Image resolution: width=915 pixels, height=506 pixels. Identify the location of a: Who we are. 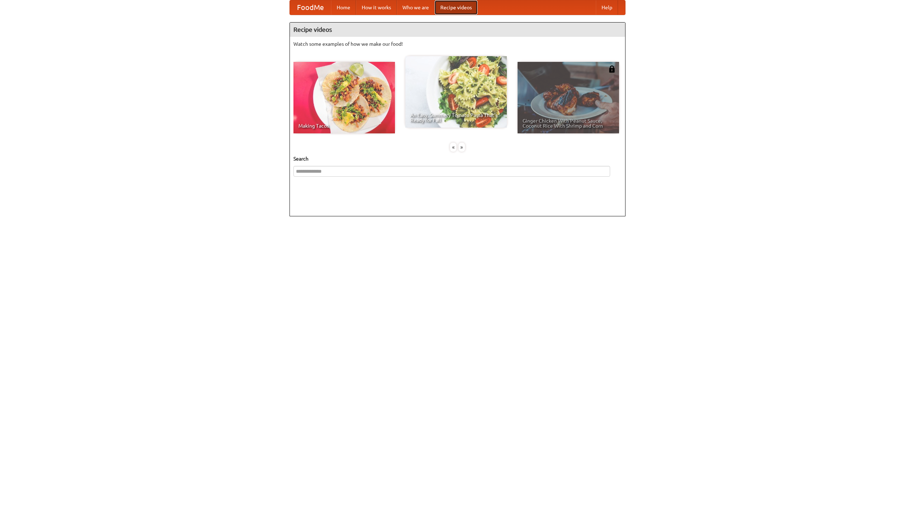
(416, 8).